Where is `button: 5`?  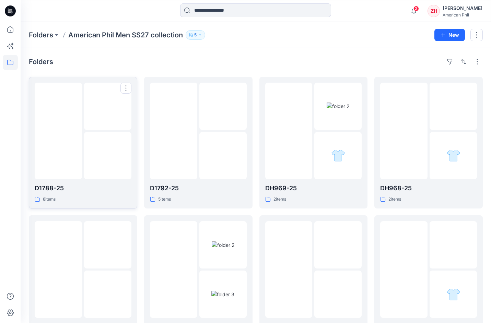
button: 5 is located at coordinates (195, 35).